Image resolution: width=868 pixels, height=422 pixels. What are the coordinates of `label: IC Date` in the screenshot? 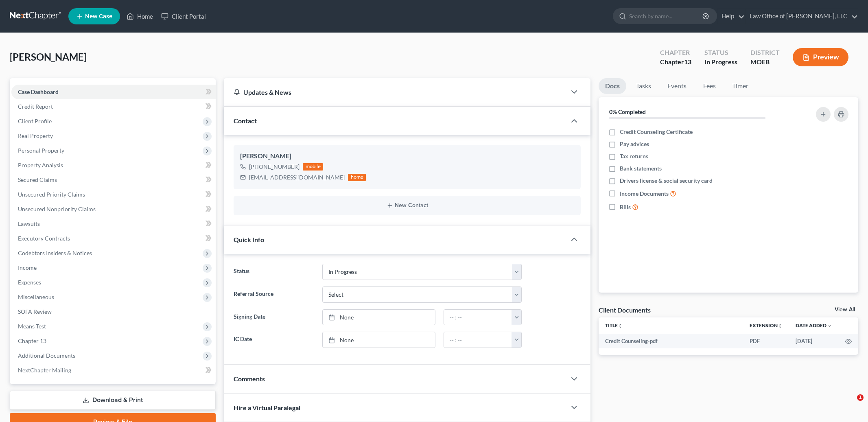 It's located at (274, 340).